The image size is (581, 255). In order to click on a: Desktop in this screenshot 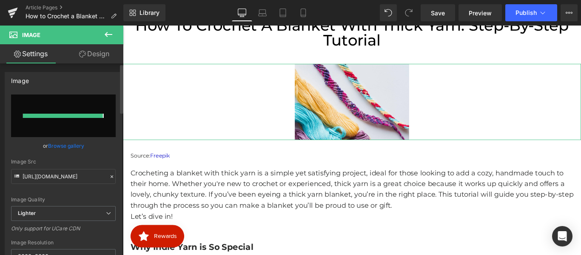, I will do `click(242, 13)`.